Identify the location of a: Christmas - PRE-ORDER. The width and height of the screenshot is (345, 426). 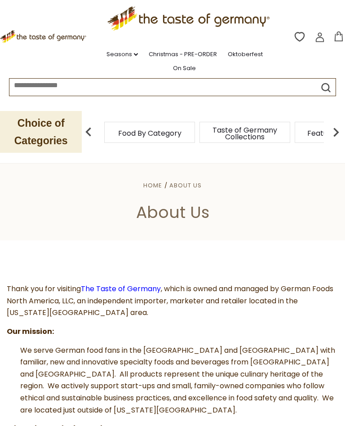
(183, 54).